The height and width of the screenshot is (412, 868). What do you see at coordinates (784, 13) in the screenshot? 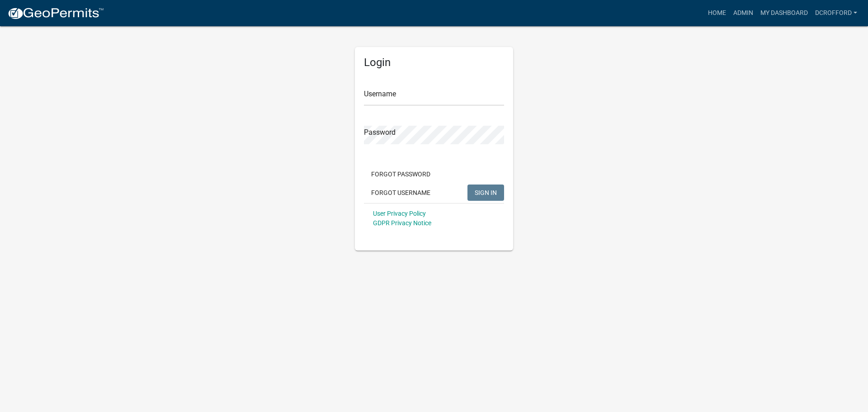
I see `a: My Dashboard` at bounding box center [784, 13].